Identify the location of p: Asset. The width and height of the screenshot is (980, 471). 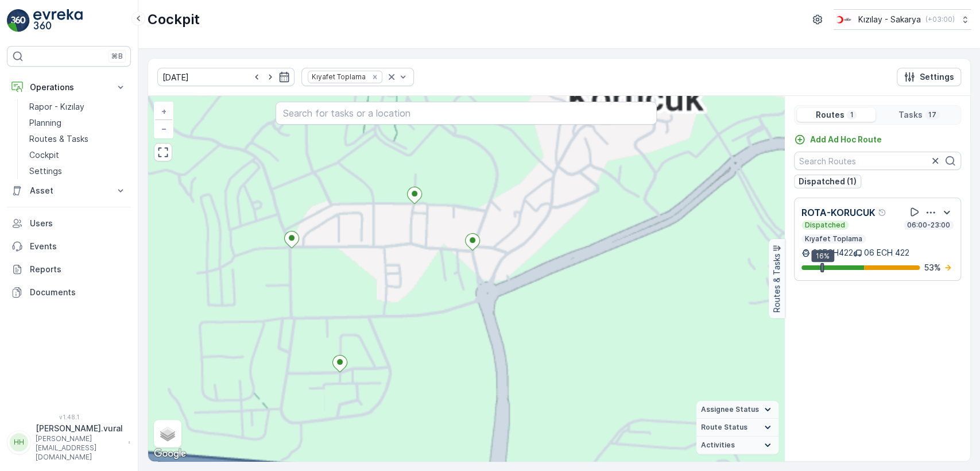
(69, 191).